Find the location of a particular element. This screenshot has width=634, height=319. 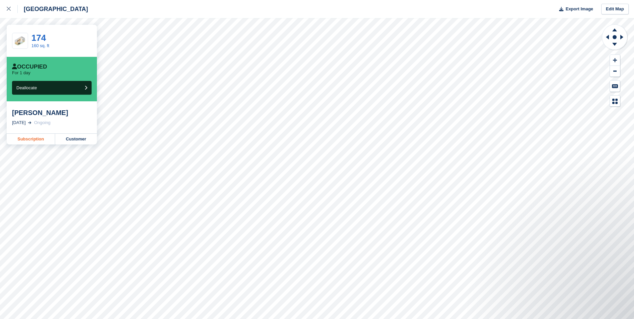

span: Export Image is located at coordinates (579, 9).